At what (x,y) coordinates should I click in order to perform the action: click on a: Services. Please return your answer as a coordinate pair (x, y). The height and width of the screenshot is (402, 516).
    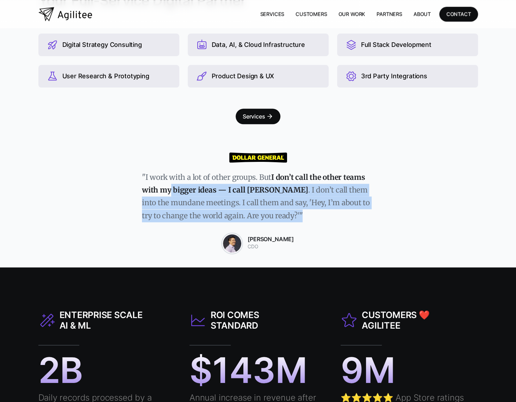
    Looking at the image, I should click on (272, 14).